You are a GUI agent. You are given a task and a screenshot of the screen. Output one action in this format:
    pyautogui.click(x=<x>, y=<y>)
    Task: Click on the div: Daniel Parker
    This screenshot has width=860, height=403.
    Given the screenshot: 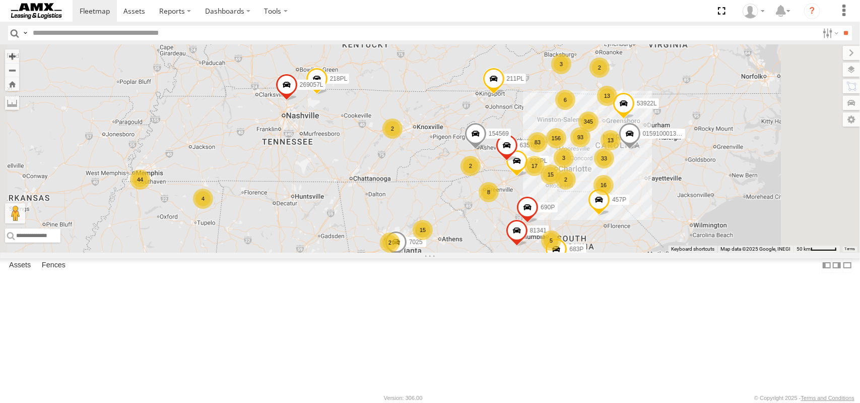 What is the action you would take?
    pyautogui.click(x=754, y=11)
    